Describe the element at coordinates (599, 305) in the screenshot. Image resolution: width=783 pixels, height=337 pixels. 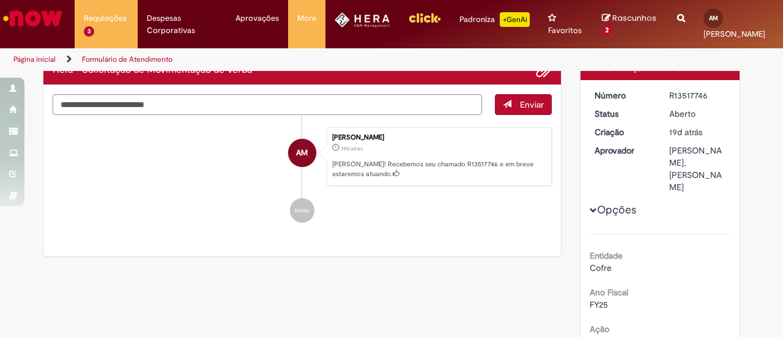
I see `span: FY25` at that location.